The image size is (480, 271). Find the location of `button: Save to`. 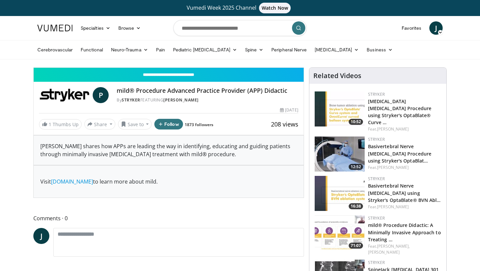

button: Save to is located at coordinates (135, 124).